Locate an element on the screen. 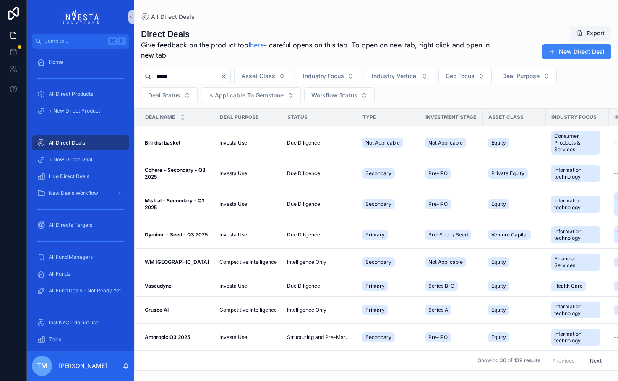 Image resolution: width=618 pixels, height=381 pixels. span: Give feedback on the product tool - careful opens on this tab. To open on new tab, right click an... is located at coordinates (319, 50).